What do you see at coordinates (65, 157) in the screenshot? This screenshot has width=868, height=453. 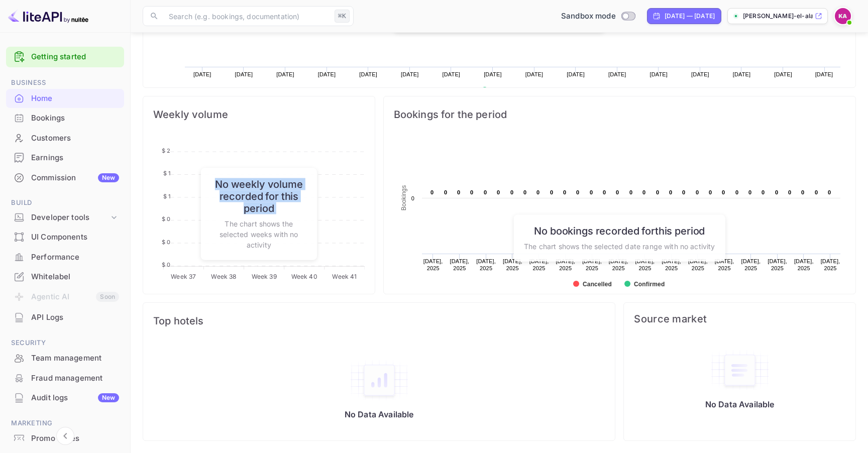 I see `a: Earnings` at bounding box center [65, 157].